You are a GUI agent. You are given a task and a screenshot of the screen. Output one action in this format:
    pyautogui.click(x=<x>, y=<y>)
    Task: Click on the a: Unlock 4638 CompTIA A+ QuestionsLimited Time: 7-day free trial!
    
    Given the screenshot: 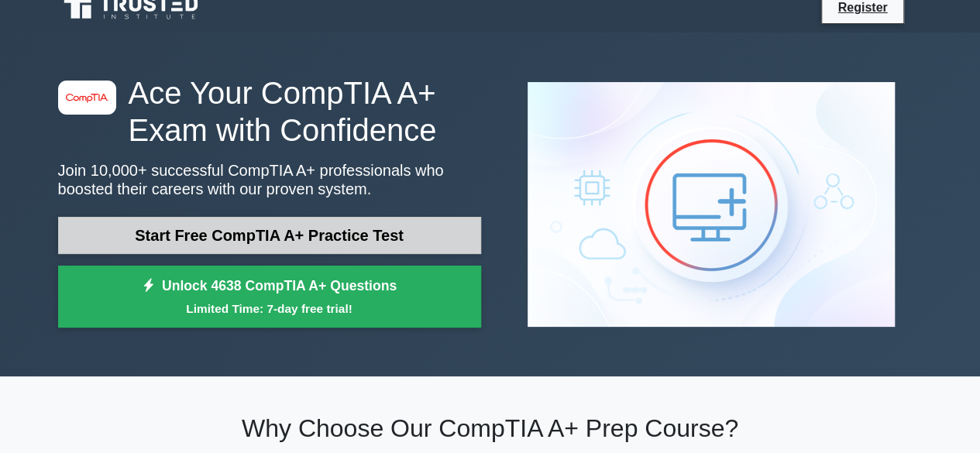 What is the action you would take?
    pyautogui.click(x=269, y=297)
    